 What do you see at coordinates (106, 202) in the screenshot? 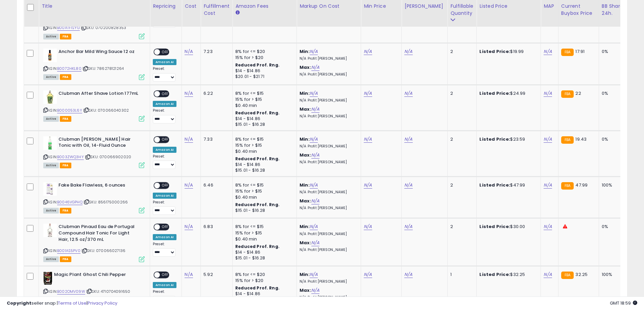
I see `span: | SKU: 856175000266` at bounding box center [106, 202].